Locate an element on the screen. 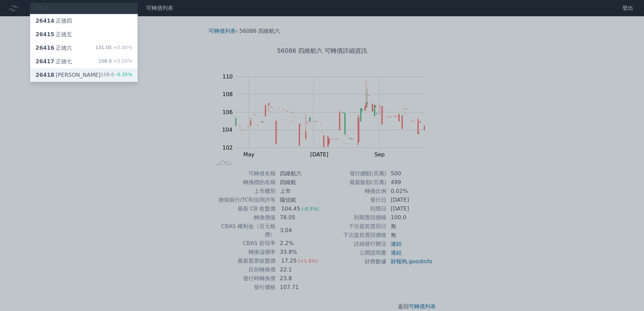  div: 108.0 is located at coordinates (116, 75).